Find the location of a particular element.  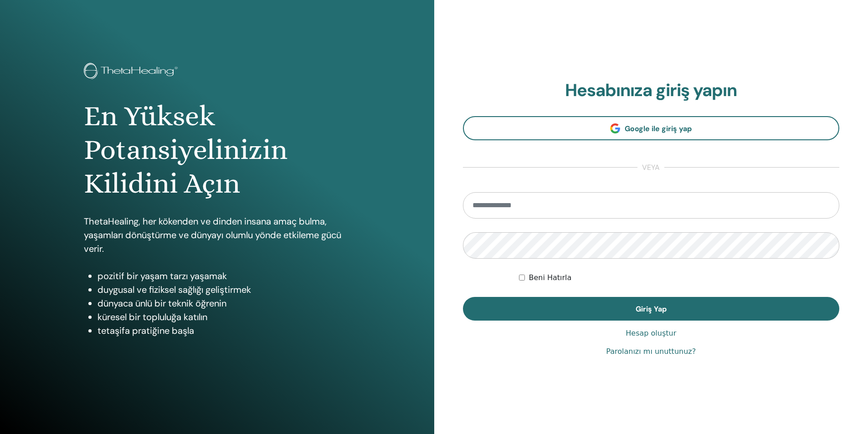

p: ThetaHealing, her kökenden ve dinden insana amaç bulma, yaşamları dönüştürme ve dünyayı olumlu yö... is located at coordinates (217, 235).